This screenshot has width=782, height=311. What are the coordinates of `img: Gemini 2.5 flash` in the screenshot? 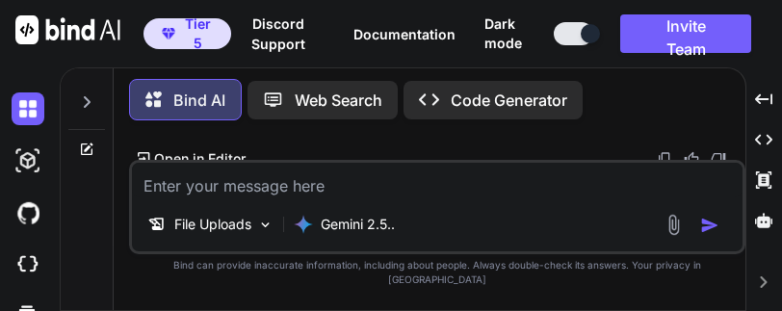 It's located at (303, 224).